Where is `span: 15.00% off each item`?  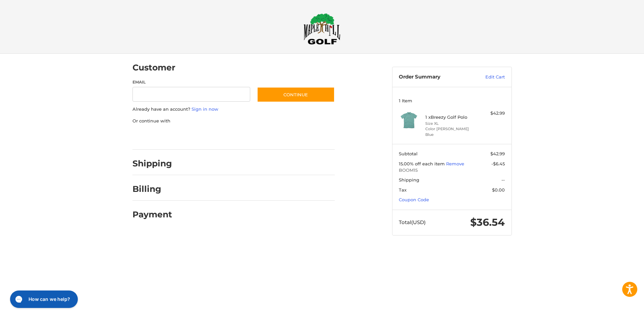
span: 15.00% off each item is located at coordinates (422, 164).